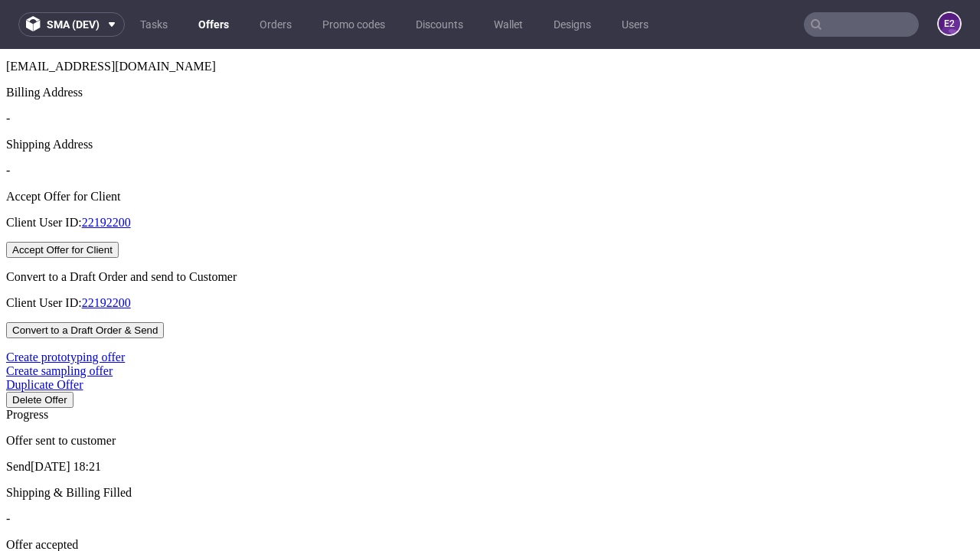 This screenshot has height=551, width=980. I want to click on a: Wallet, so click(508, 25).